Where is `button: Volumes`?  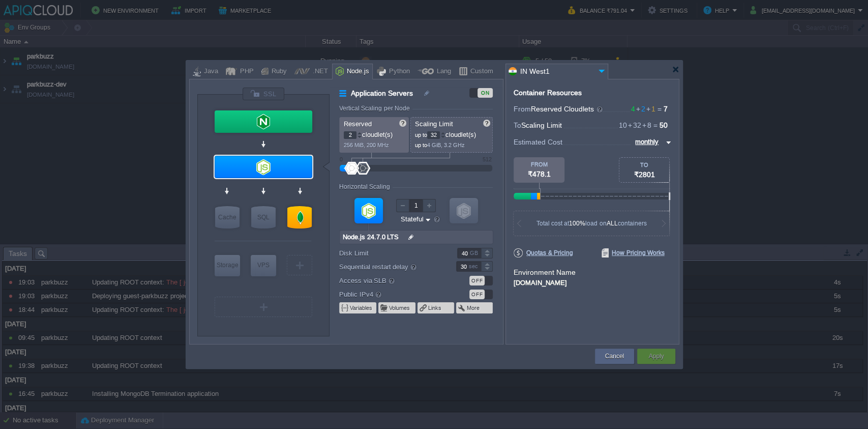
button: Volumes is located at coordinates (399, 308).